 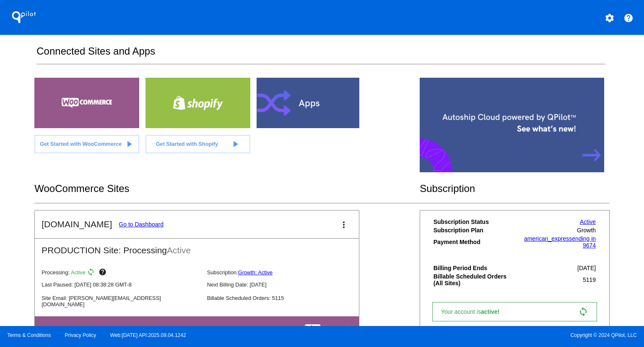 What do you see at coordinates (514, 188) in the screenshot?
I see `h2: Subscription` at bounding box center [514, 188].